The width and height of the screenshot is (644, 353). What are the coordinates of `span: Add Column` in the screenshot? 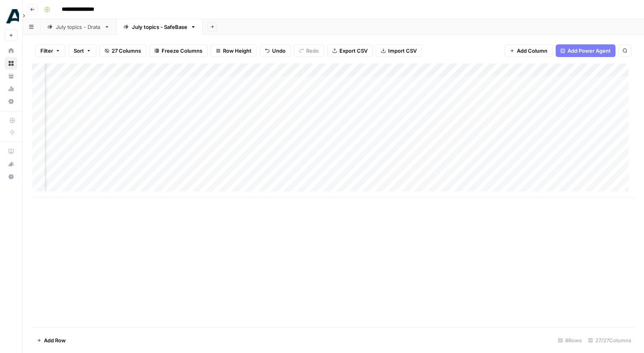 It's located at (532, 51).